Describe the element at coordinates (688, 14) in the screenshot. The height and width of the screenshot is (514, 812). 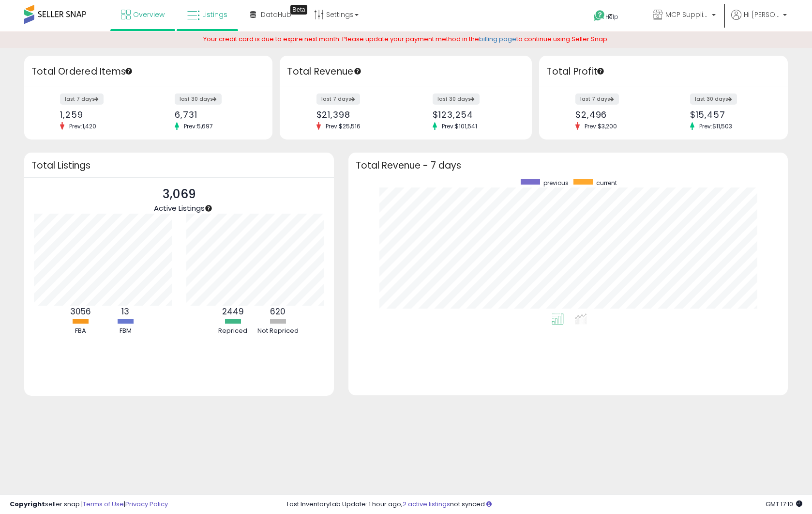
I see `span: MCP Supplies` at that location.